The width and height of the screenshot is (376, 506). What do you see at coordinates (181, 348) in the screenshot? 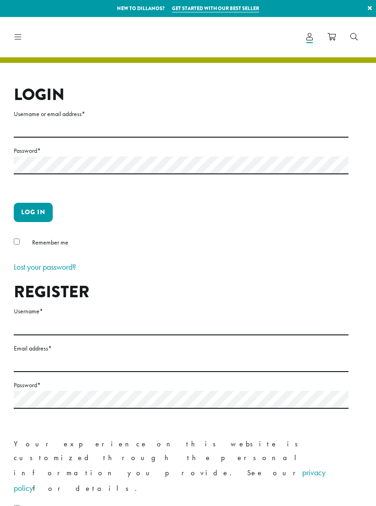
I see `label: Email address` at bounding box center [181, 348].